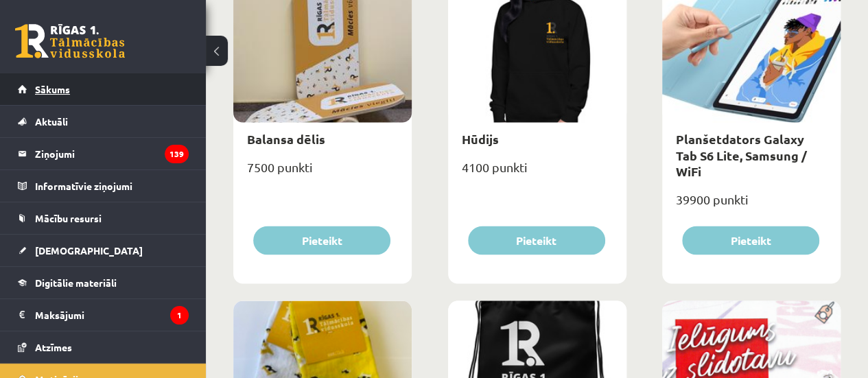 Image resolution: width=868 pixels, height=378 pixels. I want to click on legend: Informatīvie ziņojumi, so click(112, 186).